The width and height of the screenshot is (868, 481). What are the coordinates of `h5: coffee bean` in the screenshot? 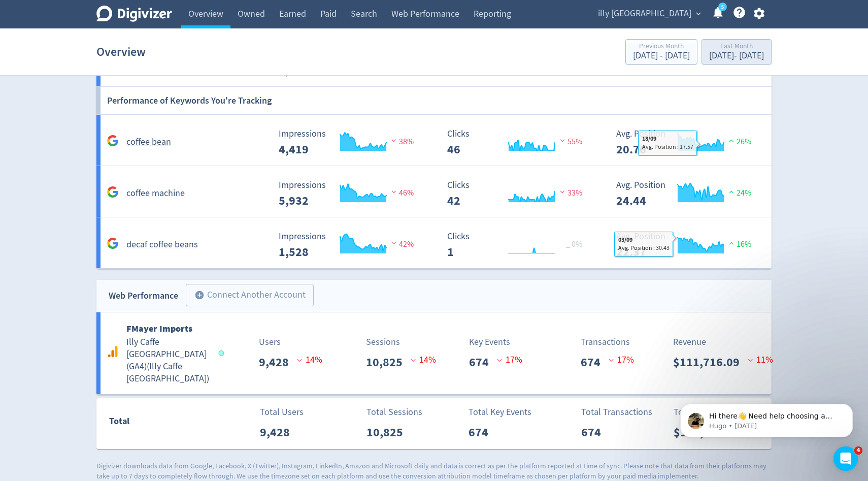 It's located at (148, 142).